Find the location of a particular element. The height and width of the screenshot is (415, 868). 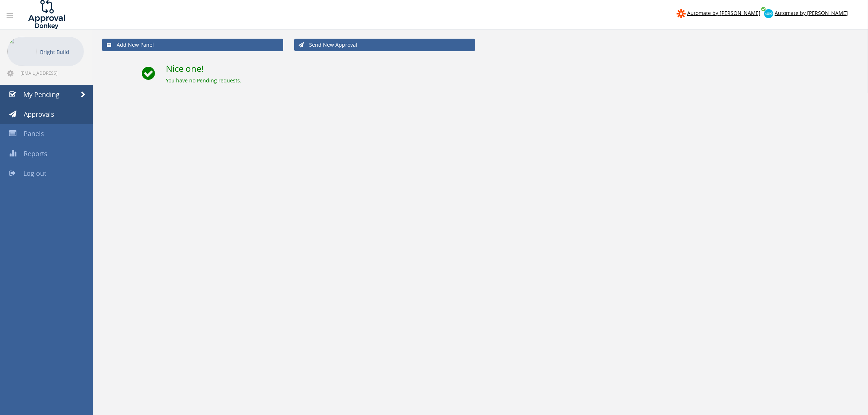

div: You have no Pending requests. is located at coordinates (513, 81).